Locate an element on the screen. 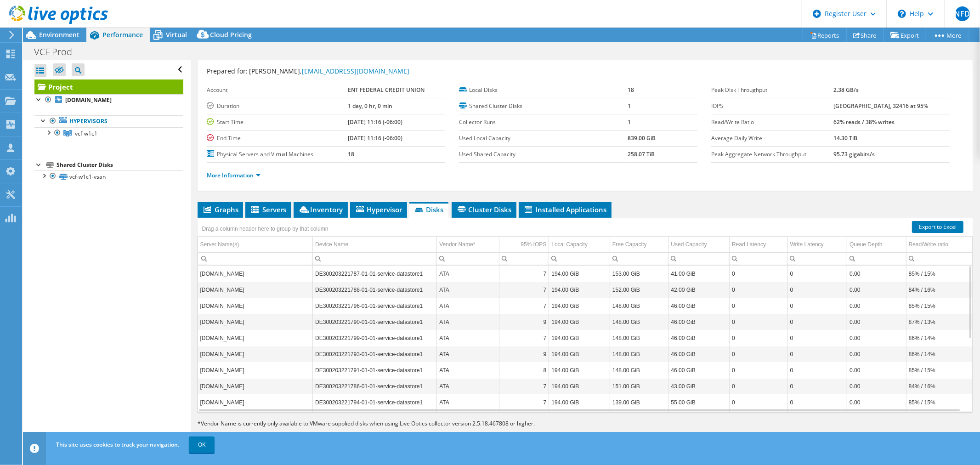 This screenshot has width=980, height=465. td: Column Used Capacity, Value 41.00 GiB is located at coordinates (699, 274).